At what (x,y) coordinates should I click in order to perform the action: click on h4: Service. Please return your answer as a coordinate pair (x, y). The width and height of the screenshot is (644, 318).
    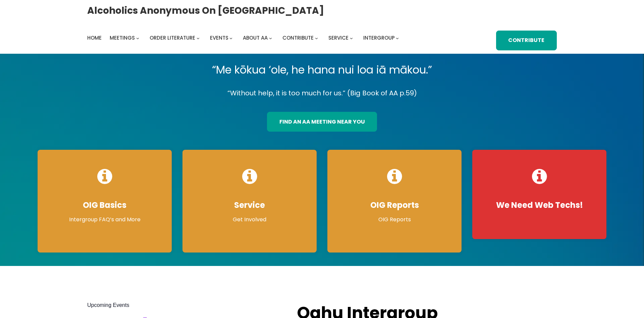
    Looking at the image, I should click on (250, 205).